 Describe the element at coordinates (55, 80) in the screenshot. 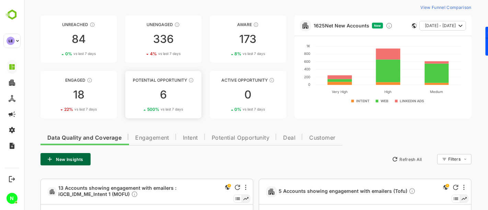

I see `div: Engaged` at that location.